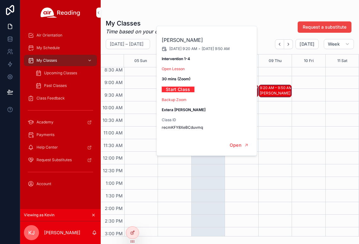 The height and width of the screenshot is (244, 359). Describe the element at coordinates (324, 27) in the screenshot. I see `button: Request a substitute` at that location.